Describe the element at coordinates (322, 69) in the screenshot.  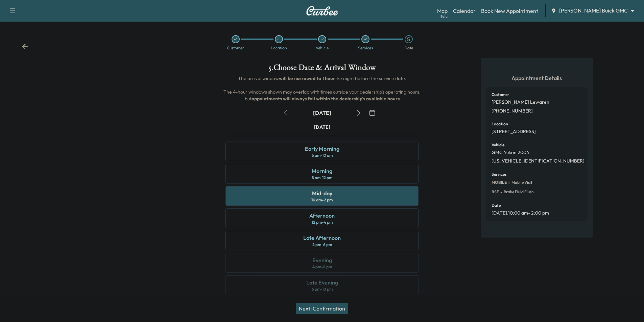
I see `h1: 5 . Choose Date & Arrival Window` at that location.